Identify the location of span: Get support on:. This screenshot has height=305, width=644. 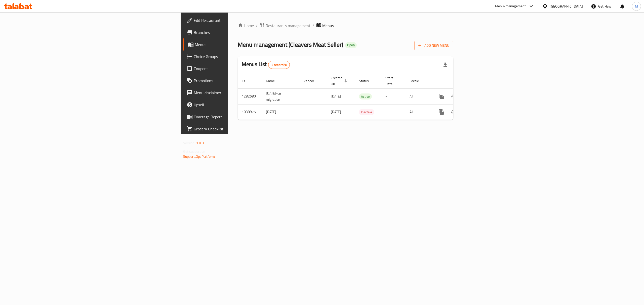
(195, 151).